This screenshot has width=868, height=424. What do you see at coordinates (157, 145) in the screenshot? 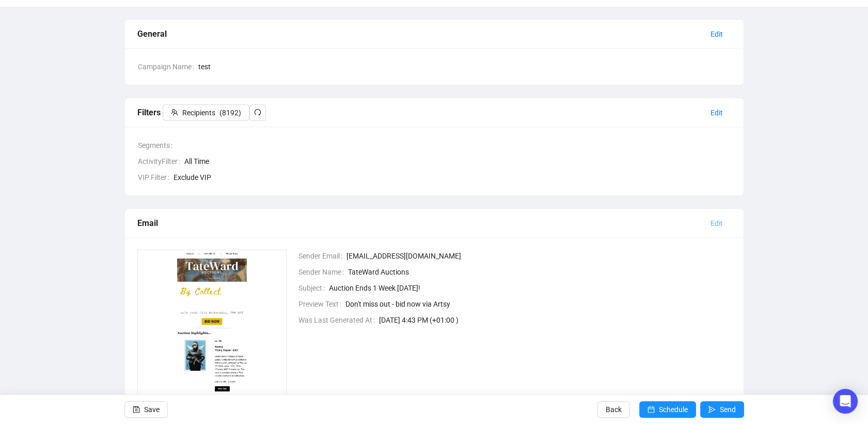
I see `span: Segments` at bounding box center [157, 145].